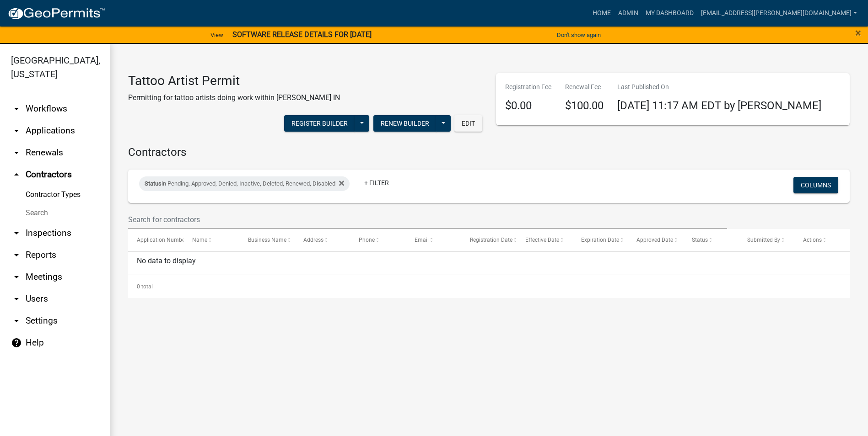 This screenshot has height=436, width=868. What do you see at coordinates (628, 13) in the screenshot?
I see `a: Admin` at bounding box center [628, 13].